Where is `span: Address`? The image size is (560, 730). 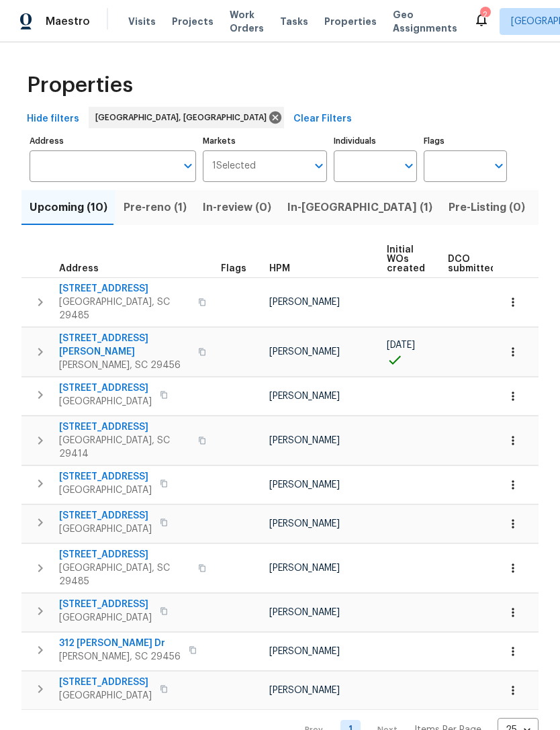 span: Address is located at coordinates (79, 269).